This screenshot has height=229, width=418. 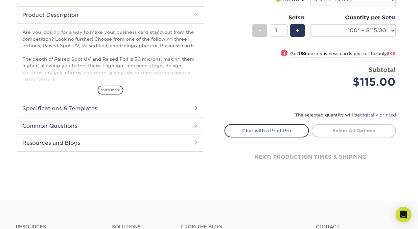 I want to click on strong: 150, so click(x=302, y=54).